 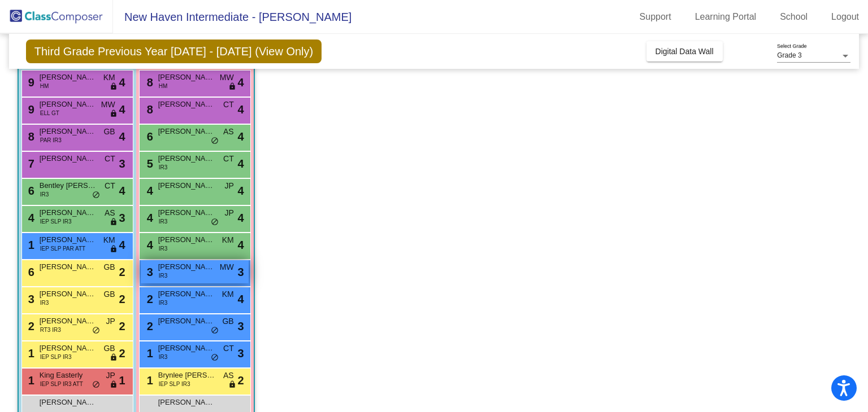 What do you see at coordinates (51, 140) in the screenshot?
I see `span: PAR IR3` at bounding box center [51, 140].